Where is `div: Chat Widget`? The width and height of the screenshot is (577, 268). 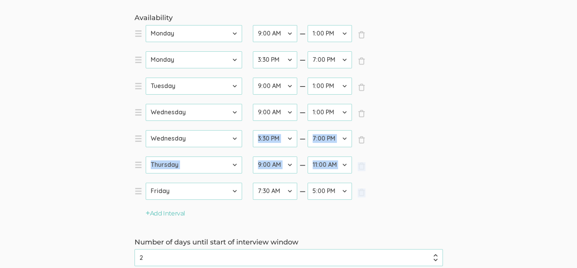 div: Chat Widget is located at coordinates (558, 249).